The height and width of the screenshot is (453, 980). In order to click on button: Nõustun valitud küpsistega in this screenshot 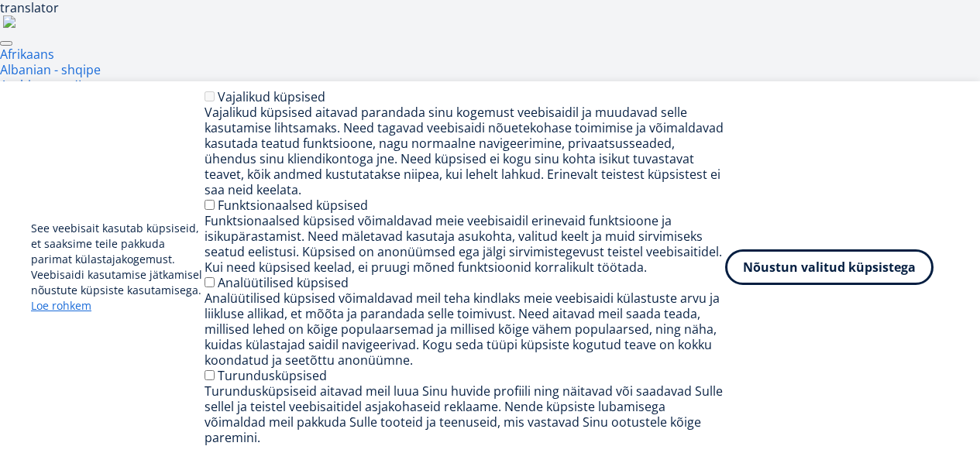, I will do `click(828, 268)`.